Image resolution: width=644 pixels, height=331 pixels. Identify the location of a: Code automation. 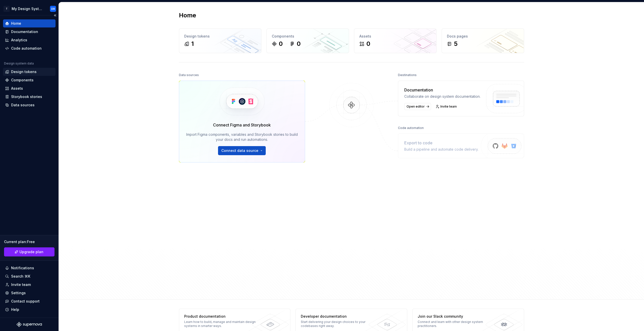
(29, 48).